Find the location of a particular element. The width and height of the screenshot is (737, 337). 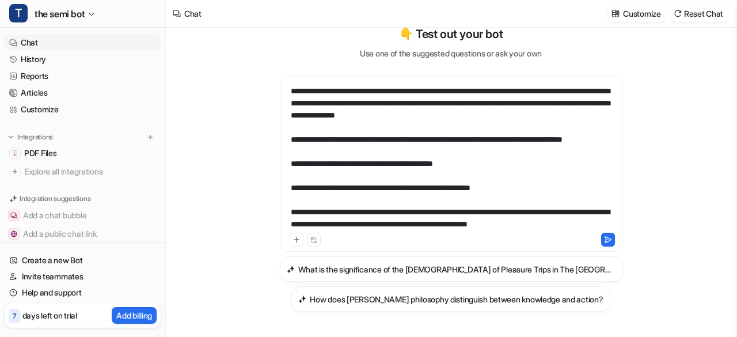

p: 👇 Test out your bot is located at coordinates (451, 34).